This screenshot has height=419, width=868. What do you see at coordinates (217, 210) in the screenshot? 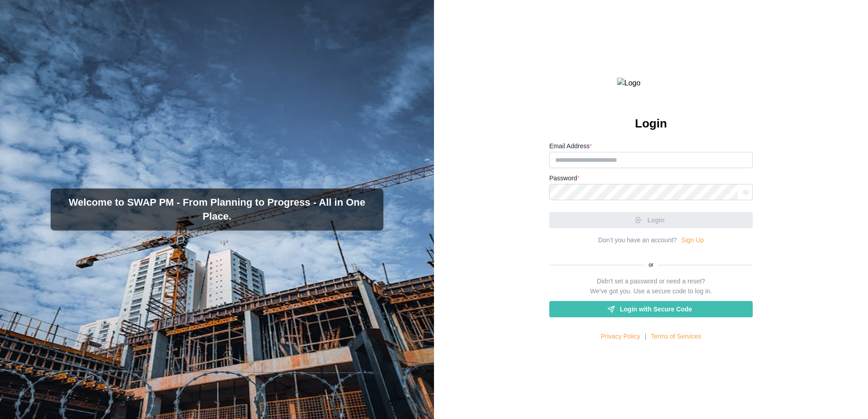
I see `h3: Welcome to SWAP PM - From Planning to Progress - All in One Place.` at bounding box center [217, 210].